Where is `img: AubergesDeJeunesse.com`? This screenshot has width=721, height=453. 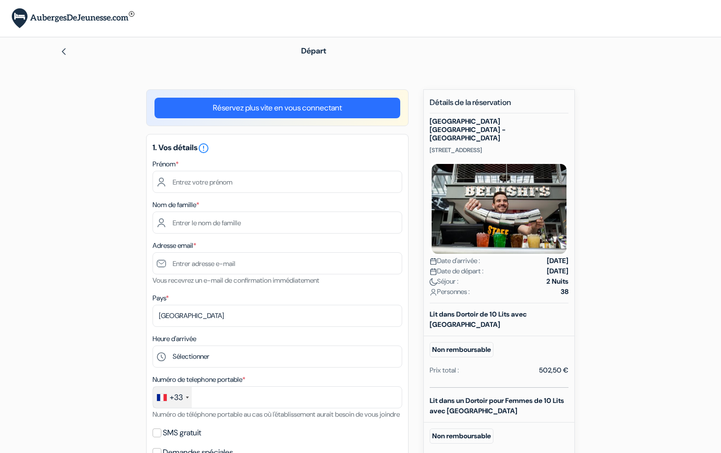 img: AubergesDeJeunesse.com is located at coordinates (73, 18).